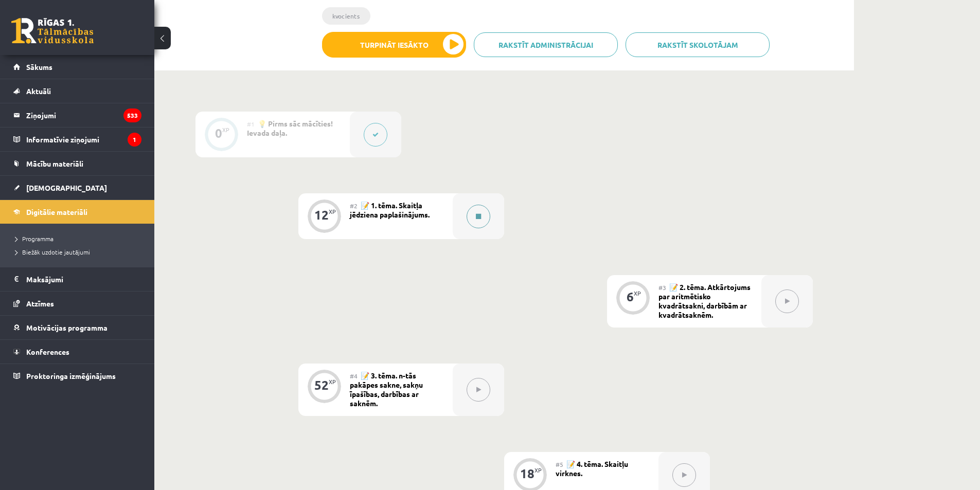  Describe the element at coordinates (79, 238) in the screenshot. I see `a: Programma` at that location.